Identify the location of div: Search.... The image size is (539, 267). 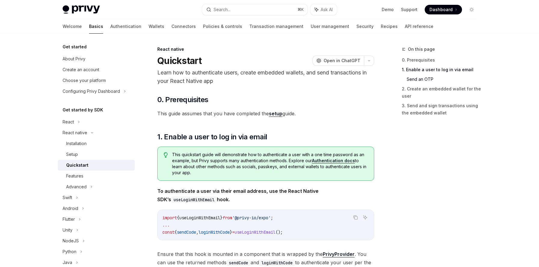
(222, 10).